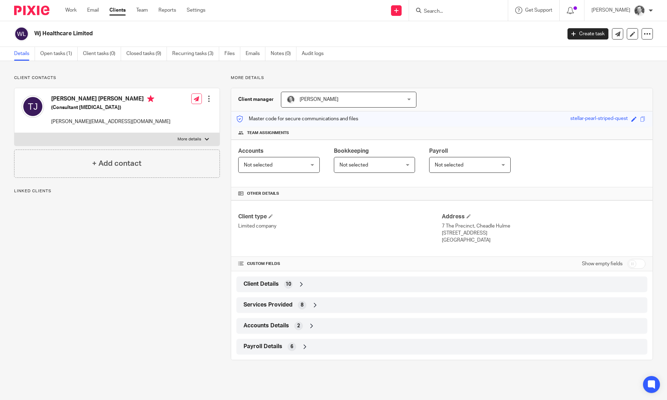 This screenshot has height=400, width=667. I want to click on h4: + Add contact, so click(117, 163).